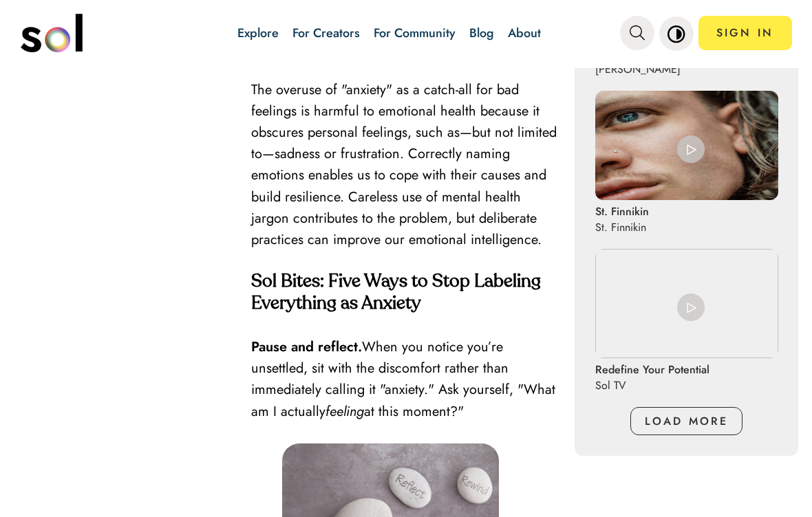  I want to click on span: at this moment?", so click(413, 411).